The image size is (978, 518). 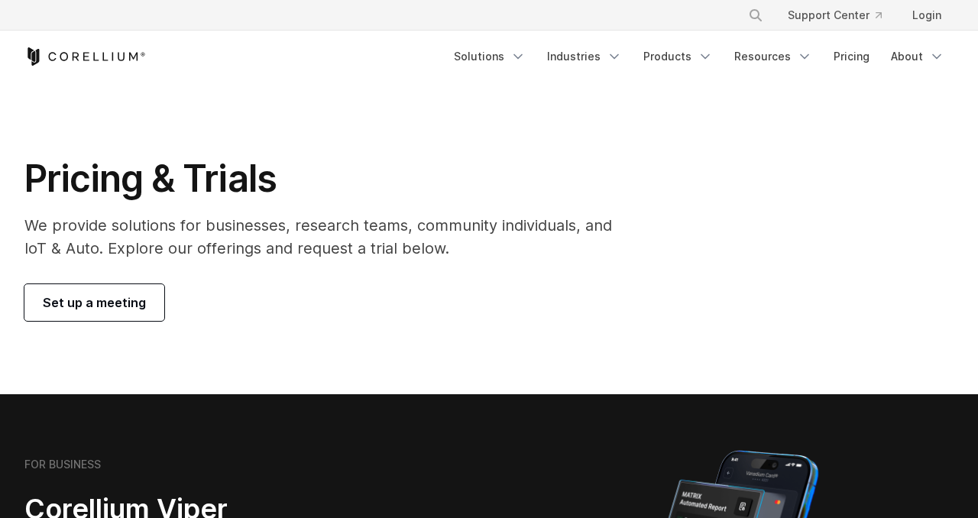 What do you see at coordinates (835, 15) in the screenshot?
I see `a: Support Center` at bounding box center [835, 15].